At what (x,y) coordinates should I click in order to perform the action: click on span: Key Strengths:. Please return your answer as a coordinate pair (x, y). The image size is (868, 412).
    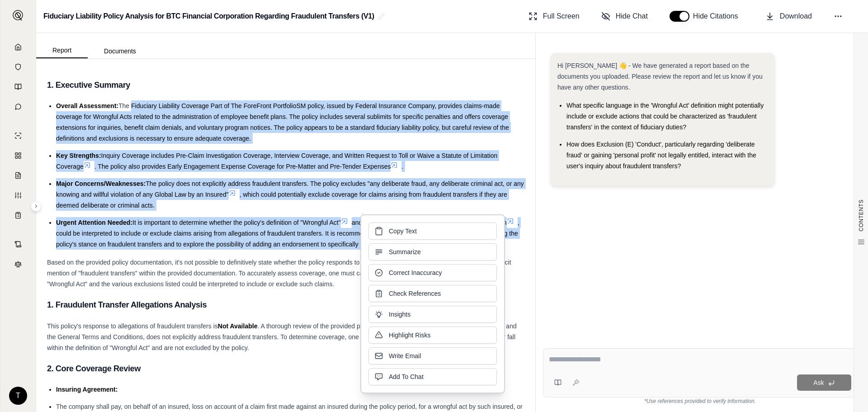
    Looking at the image, I should click on (79, 156).